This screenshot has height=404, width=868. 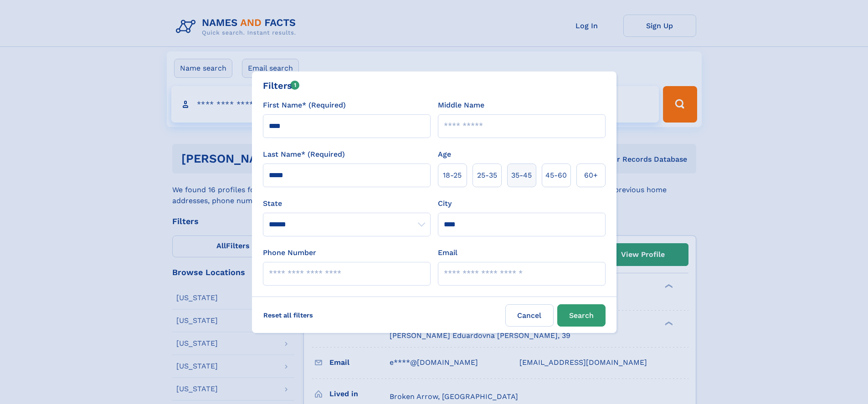 What do you see at coordinates (452, 176) in the screenshot?
I see `span: 18‑25` at bounding box center [452, 176].